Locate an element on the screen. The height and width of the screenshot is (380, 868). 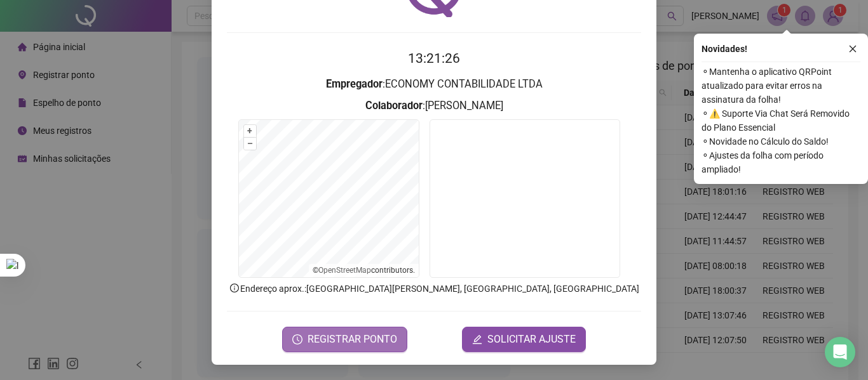
strong: Colaborador is located at coordinates (394, 105).